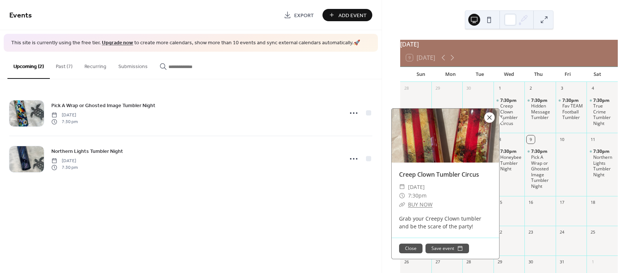  Describe the element at coordinates (562, 262) in the screenshot. I see `div: 31` at that location.